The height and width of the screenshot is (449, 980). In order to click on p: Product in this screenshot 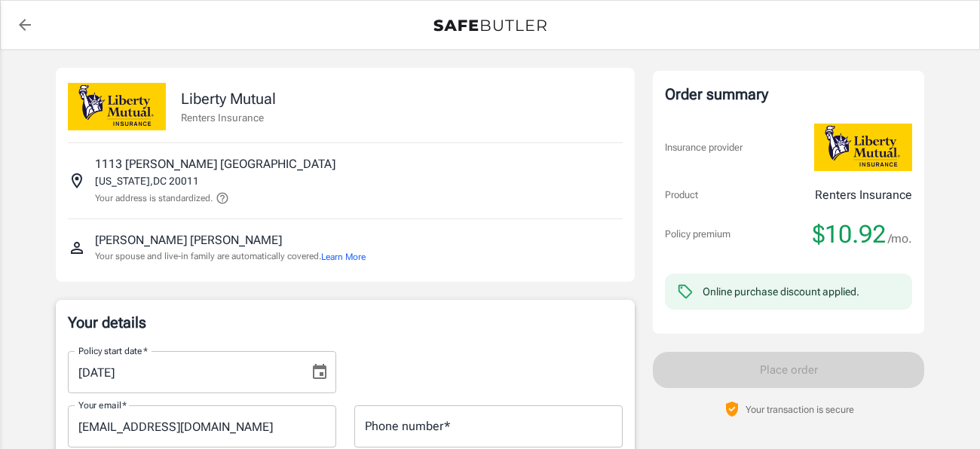, I will do `click(681, 195)`.